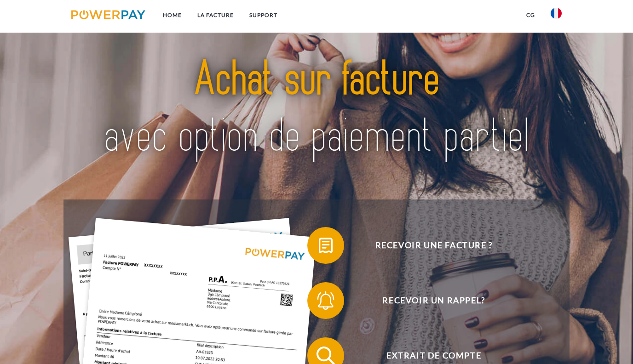  What do you see at coordinates (172, 15) in the screenshot?
I see `a: Home` at bounding box center [172, 15].